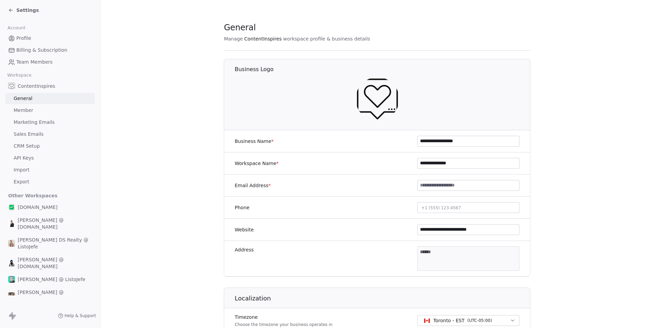 The width and height of the screenshot is (654, 328). Describe the element at coordinates (50, 146) in the screenshot. I see `a: CRM Setup` at that location.